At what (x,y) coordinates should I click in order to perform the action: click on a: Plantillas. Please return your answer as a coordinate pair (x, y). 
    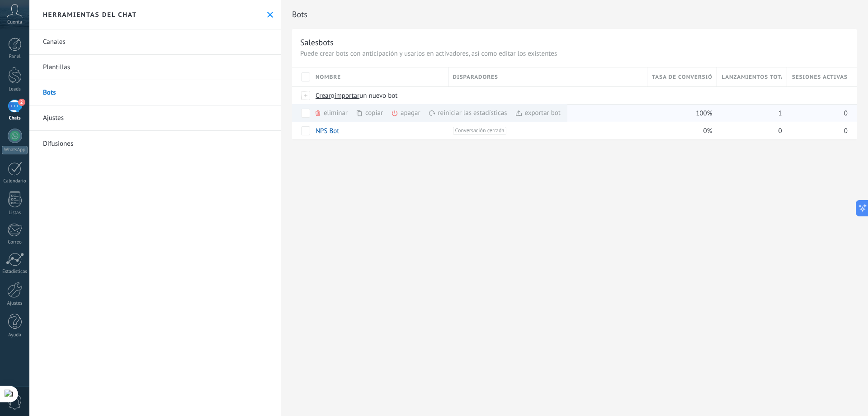
    Looking at the image, I should click on (155, 68).